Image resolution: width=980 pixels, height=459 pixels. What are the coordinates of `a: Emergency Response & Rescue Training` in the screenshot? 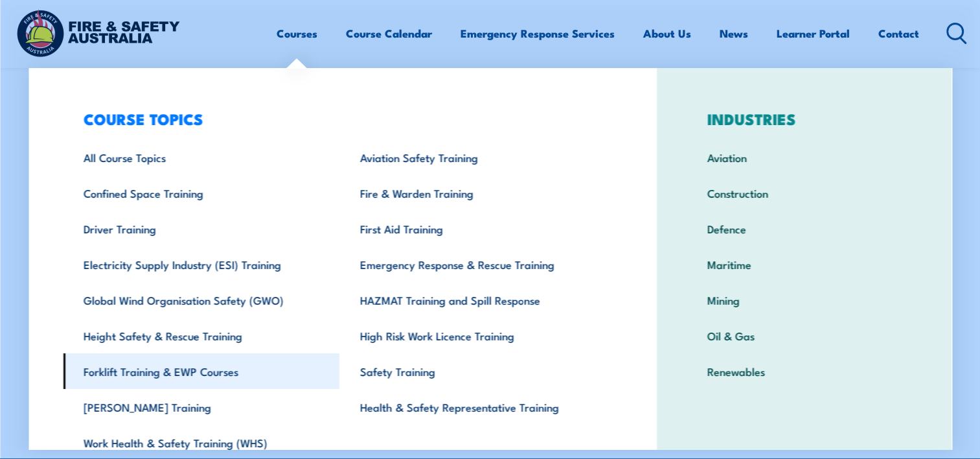 It's located at (477, 264).